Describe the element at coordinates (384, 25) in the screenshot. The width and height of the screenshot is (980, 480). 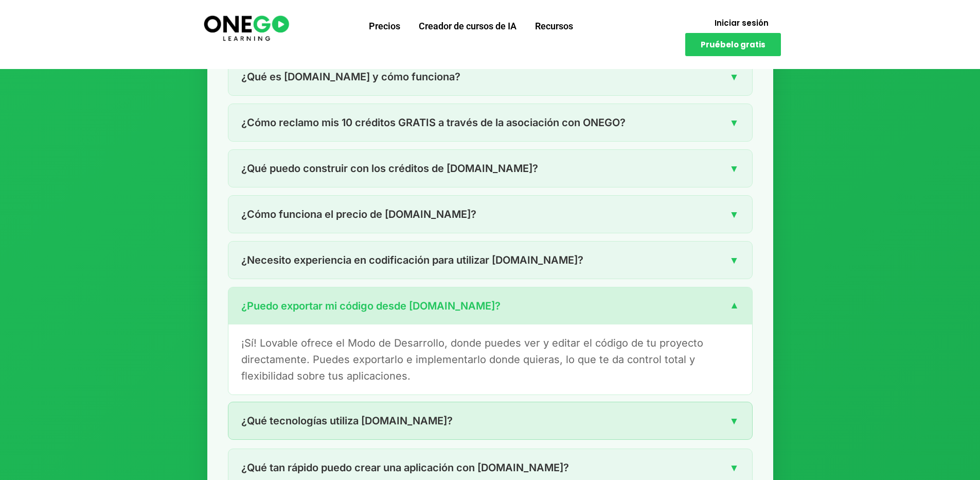
I see `font: Precios` at that location.